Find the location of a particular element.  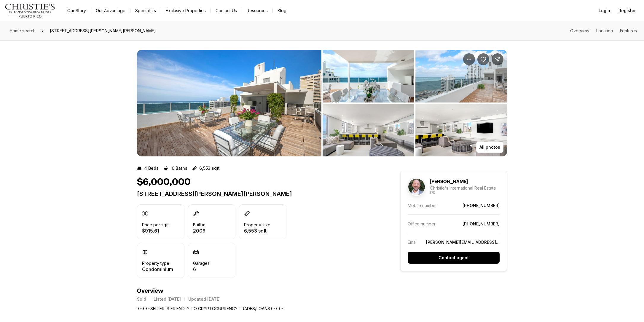

button: Property options is located at coordinates (469, 59).